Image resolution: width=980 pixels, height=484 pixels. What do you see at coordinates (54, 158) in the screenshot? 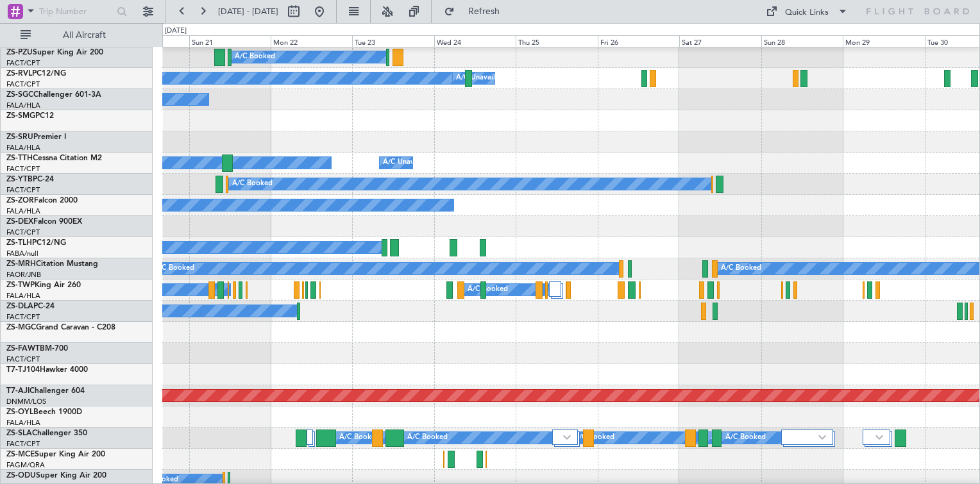
I see `a: ZS-TTHCessna Citation M2` at bounding box center [54, 158].